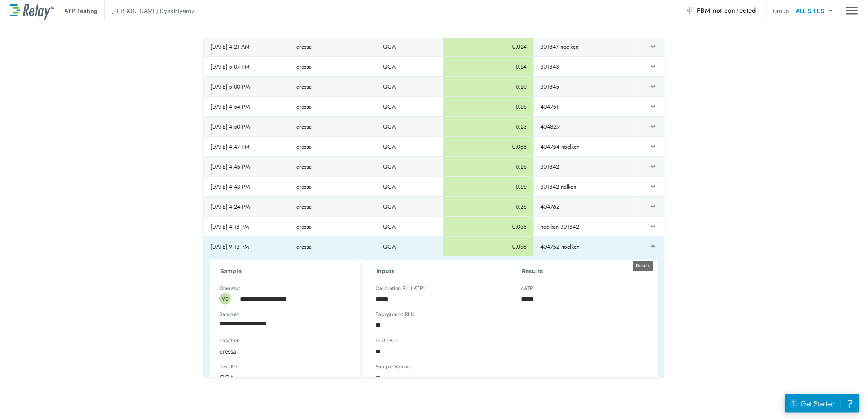 Image resolution: width=868 pixels, height=419 pixels. What do you see at coordinates (852, 11) in the screenshot?
I see `button: Main menu` at bounding box center [852, 11].